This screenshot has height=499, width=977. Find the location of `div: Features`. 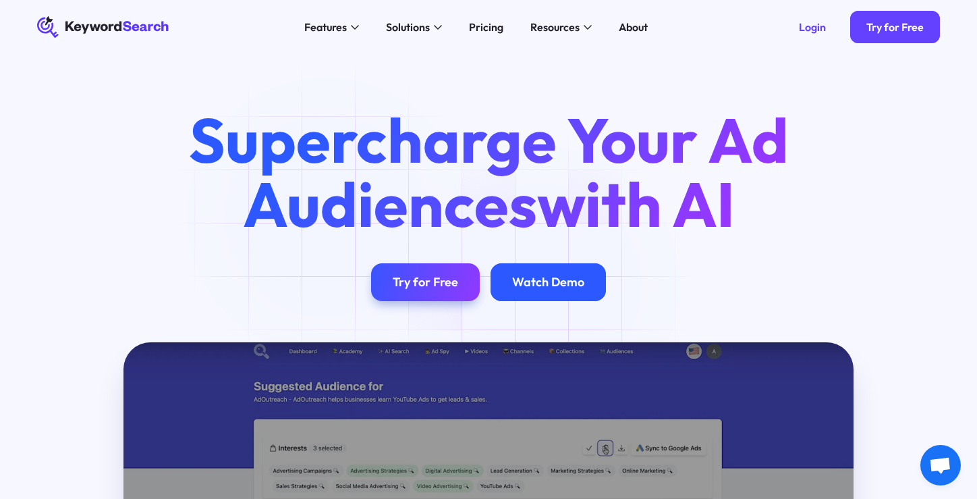

div: Features is located at coordinates (325, 27).